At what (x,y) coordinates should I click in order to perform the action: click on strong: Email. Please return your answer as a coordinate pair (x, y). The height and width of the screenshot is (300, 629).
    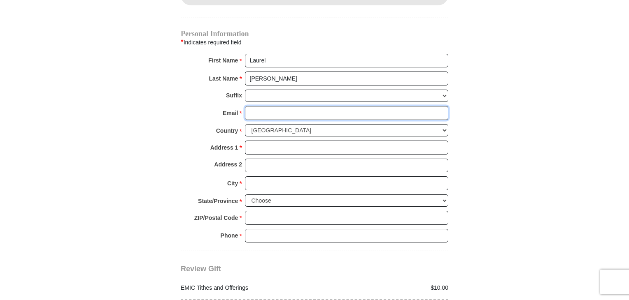
    Looking at the image, I should click on (230, 113).